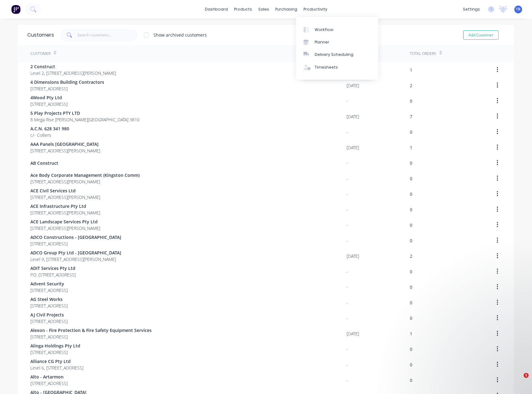 The width and height of the screenshot is (532, 394). What do you see at coordinates (216, 9) in the screenshot?
I see `a: dashboard` at bounding box center [216, 9].